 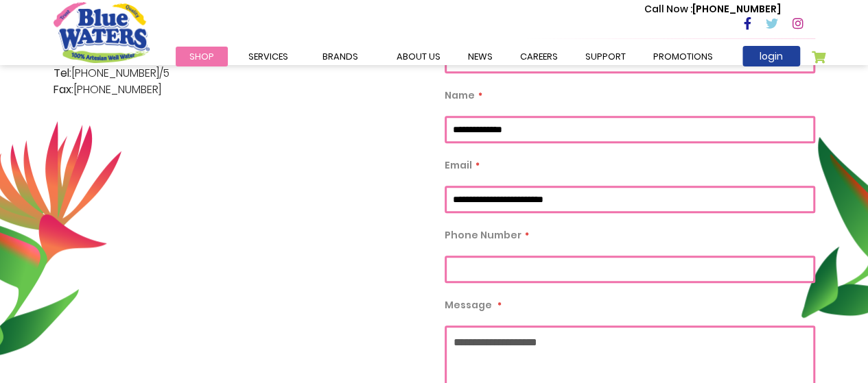 What do you see at coordinates (668, 9) in the screenshot?
I see `span: Call Now :` at bounding box center [668, 9].